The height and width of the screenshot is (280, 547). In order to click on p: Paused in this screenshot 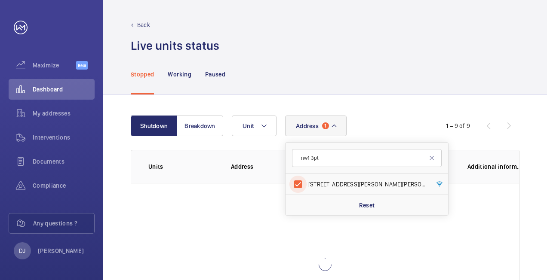, I will do `click(215, 74)`.